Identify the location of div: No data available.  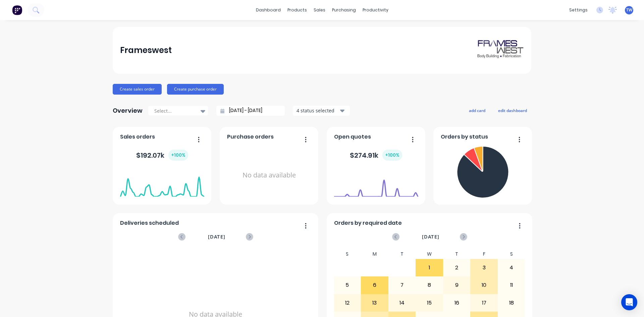
(269, 175).